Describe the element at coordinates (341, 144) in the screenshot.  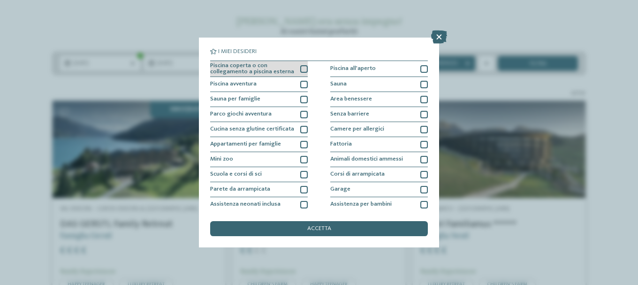
I see `span: Fattoria` at that location.